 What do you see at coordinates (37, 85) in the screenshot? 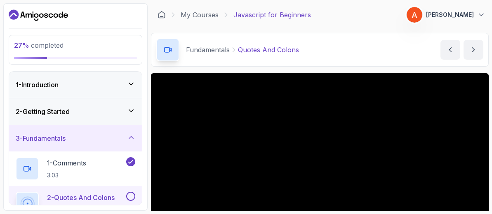
I see `h3: 1 - Introduction` at bounding box center [37, 85].